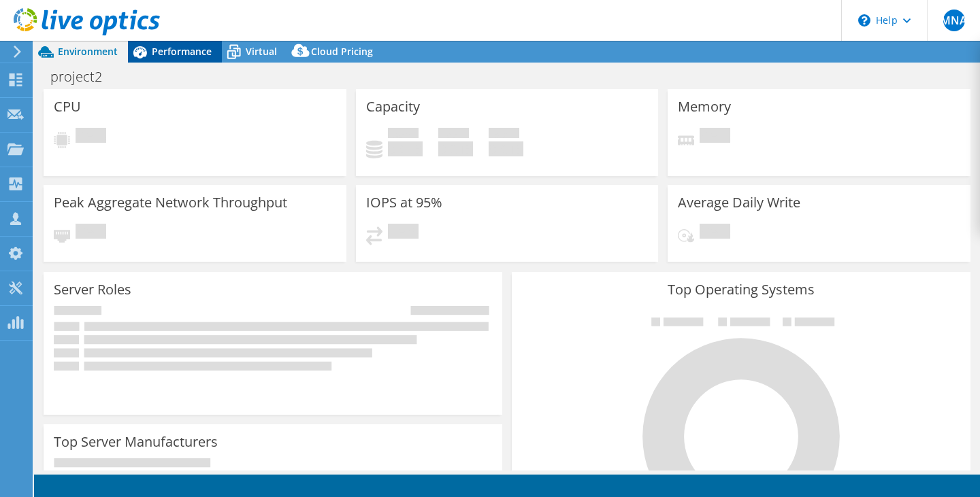 Image resolution: width=980 pixels, height=497 pixels. What do you see at coordinates (87, 51) in the screenshot?
I see `span: Environment` at bounding box center [87, 51].